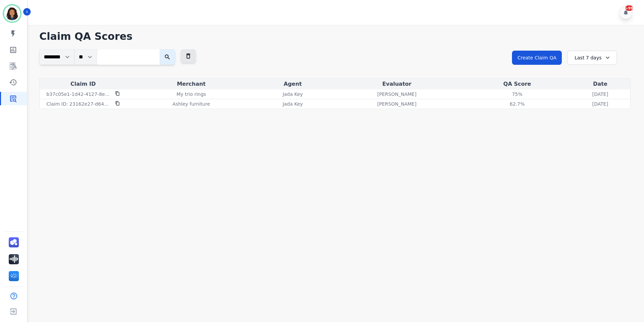  I want to click on div: Last 7 days, so click(592, 58).